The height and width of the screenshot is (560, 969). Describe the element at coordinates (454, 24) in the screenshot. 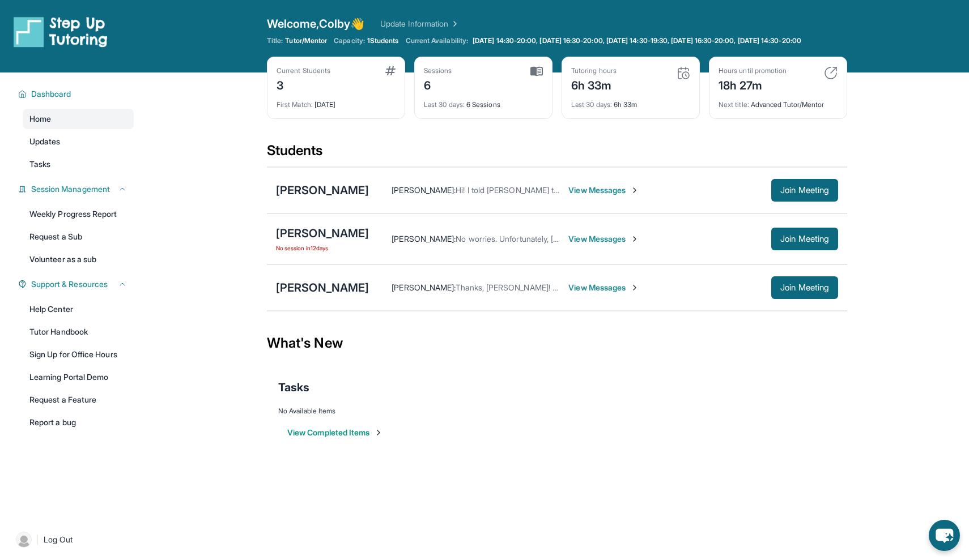

I see `img: Chevron Right` at that location.